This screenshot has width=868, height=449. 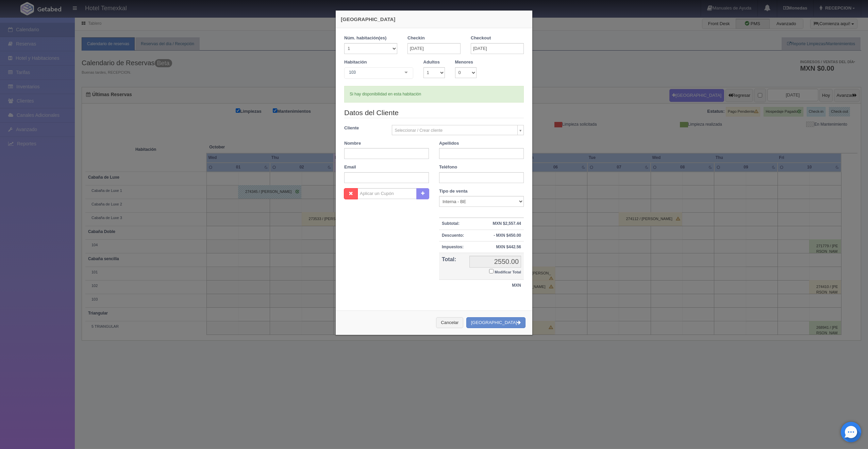 I want to click on div: Si hay disponibilidad en esta habitación, so click(x=434, y=94).